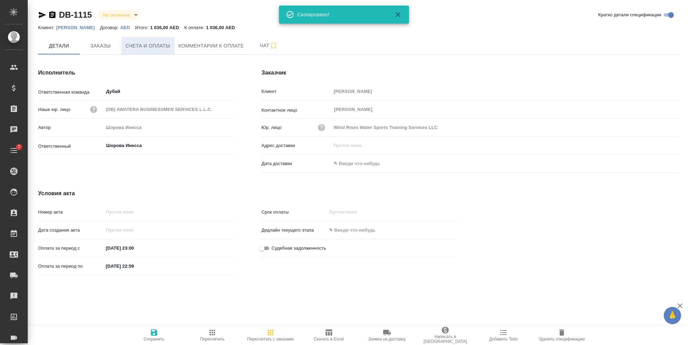  What do you see at coordinates (71, 230) in the screenshot?
I see `p: Дата создания акта` at bounding box center [71, 230].